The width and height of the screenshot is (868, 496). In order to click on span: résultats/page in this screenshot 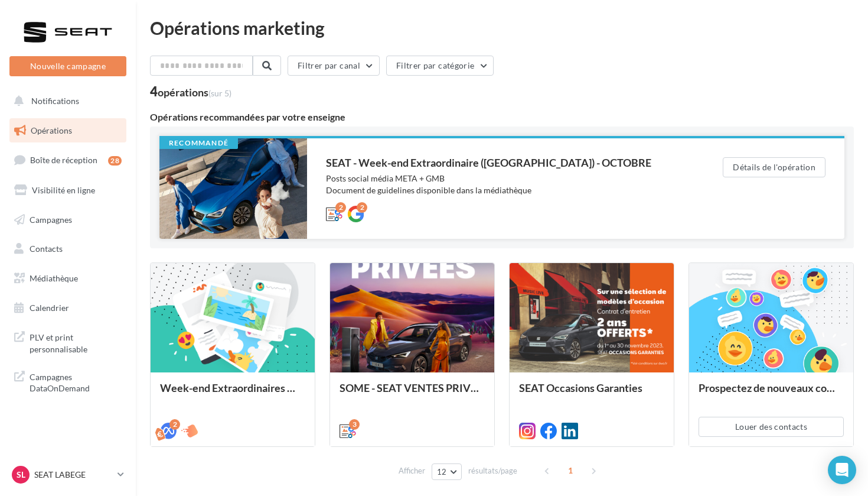, I will do `click(493, 471)`.